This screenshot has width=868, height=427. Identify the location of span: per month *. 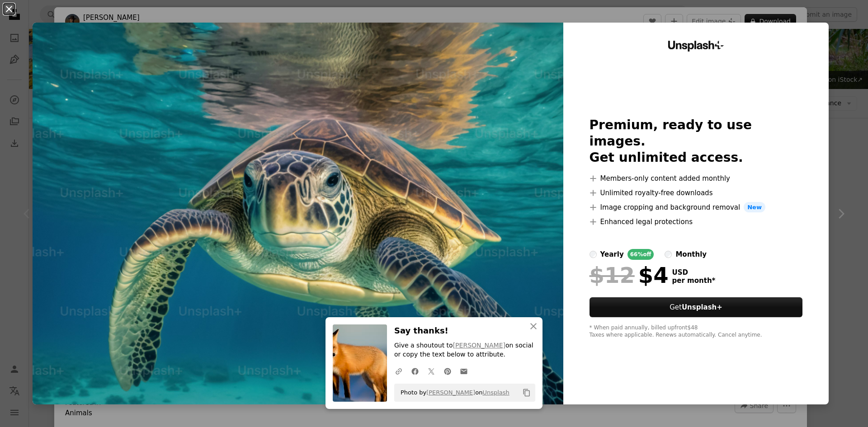
(693, 280).